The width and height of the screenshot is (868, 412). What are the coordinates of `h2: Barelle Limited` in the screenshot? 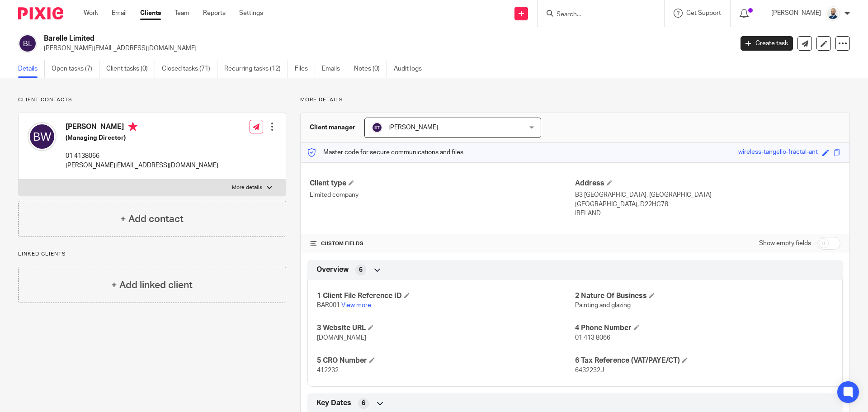 It's located at (317, 39).